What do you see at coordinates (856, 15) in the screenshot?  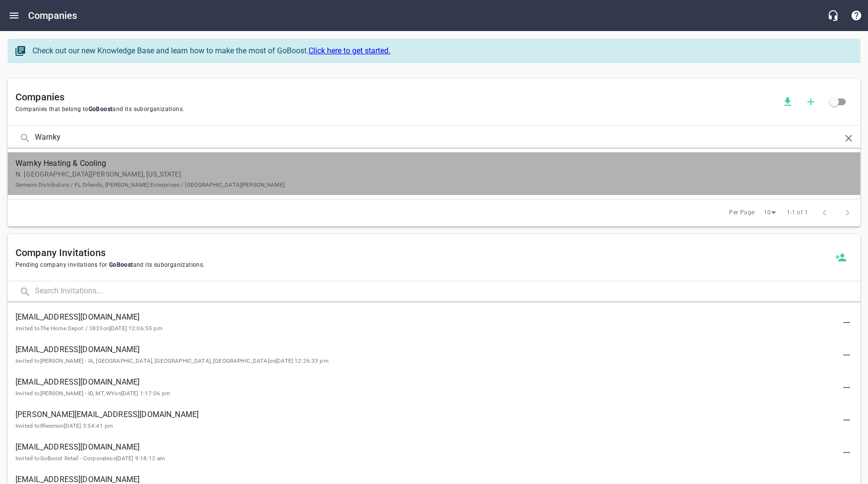 I see `button: Support Portal` at bounding box center [856, 15].